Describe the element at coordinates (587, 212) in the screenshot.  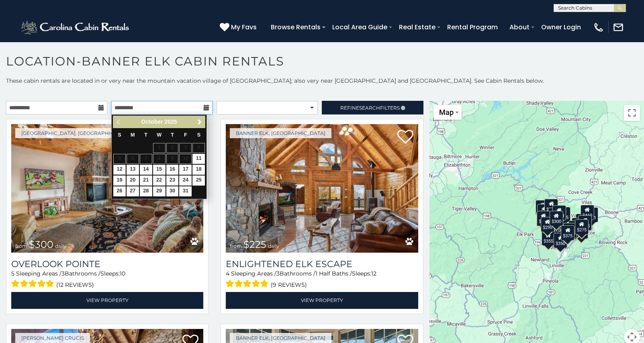
I see `div: $410` at that location.